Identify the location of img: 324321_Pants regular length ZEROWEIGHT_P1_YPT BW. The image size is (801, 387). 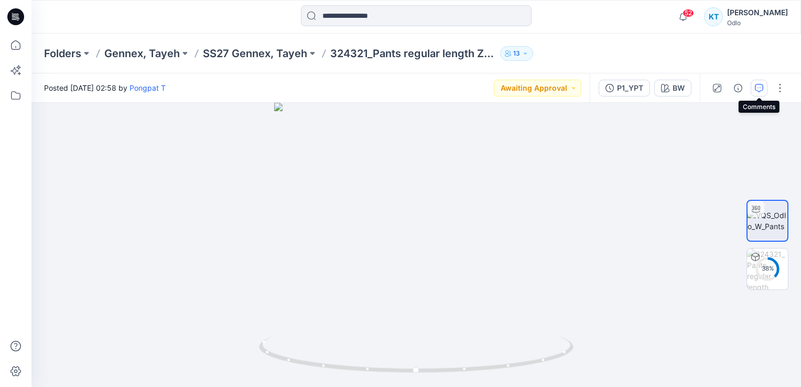
(768, 269).